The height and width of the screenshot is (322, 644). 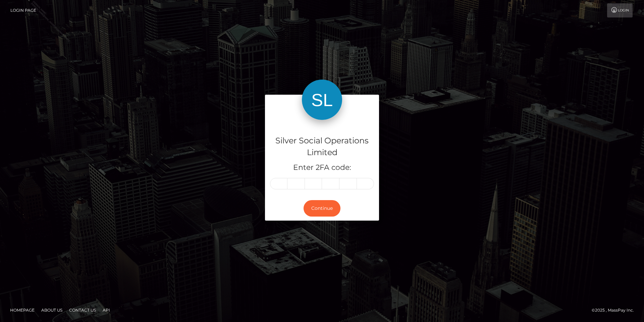 What do you see at coordinates (106, 310) in the screenshot?
I see `a: API` at bounding box center [106, 310].